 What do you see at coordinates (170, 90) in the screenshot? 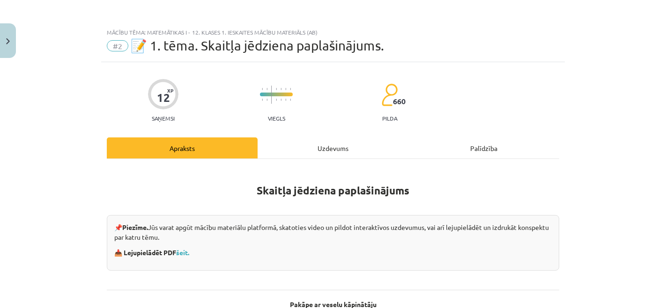
I see `span: XP` at bounding box center [170, 90].